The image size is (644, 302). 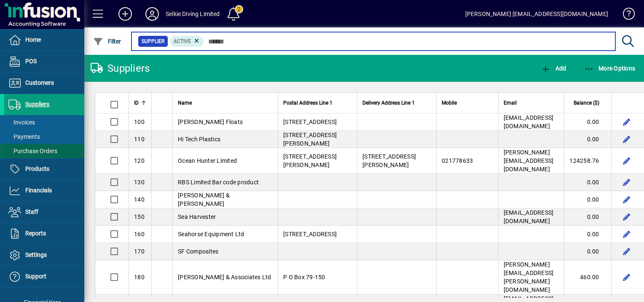 I want to click on span: 150, so click(x=139, y=217).